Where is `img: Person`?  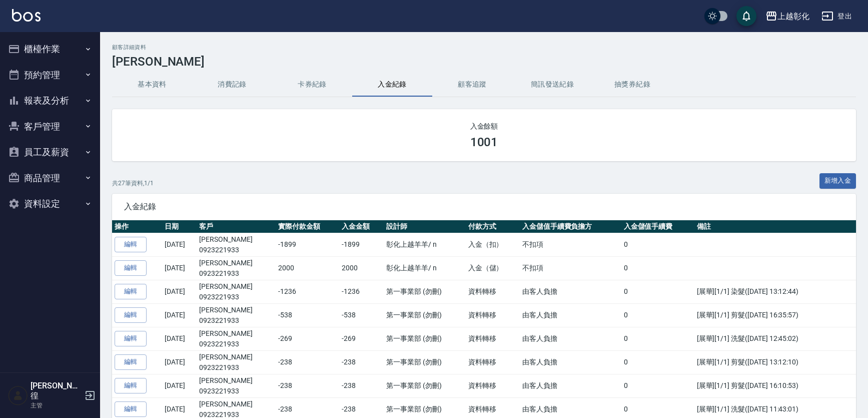
img: Person is located at coordinates (18, 396).